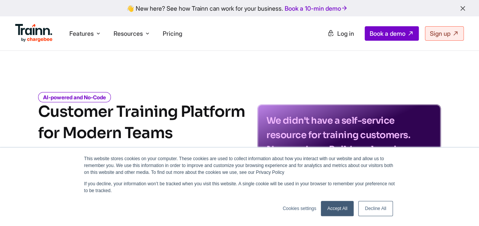  What do you see at coordinates (300, 209) in the screenshot?
I see `a: Cookies settings` at bounding box center [300, 209].